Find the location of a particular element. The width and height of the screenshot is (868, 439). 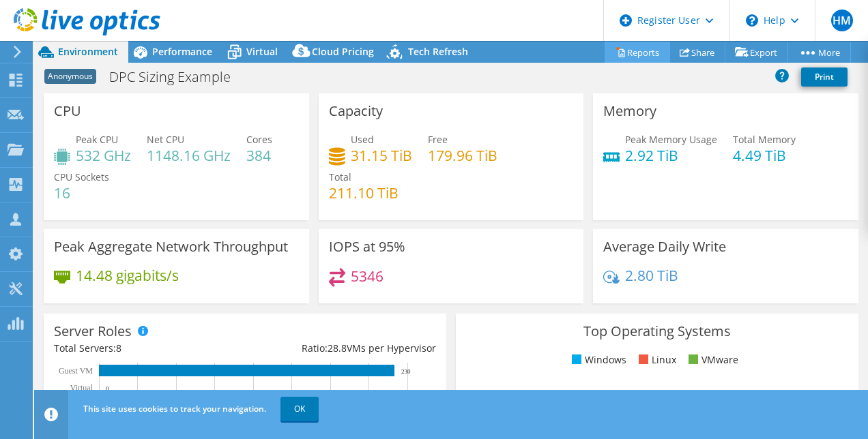

span: Tech Refresh is located at coordinates (438, 51).